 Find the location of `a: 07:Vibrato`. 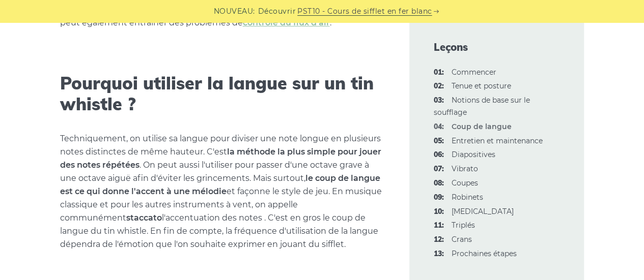

a: 07:Vibrato is located at coordinates (465, 169).